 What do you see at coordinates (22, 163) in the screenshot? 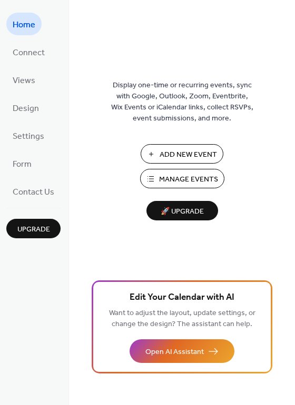
I see `a: Form` at bounding box center [22, 163].